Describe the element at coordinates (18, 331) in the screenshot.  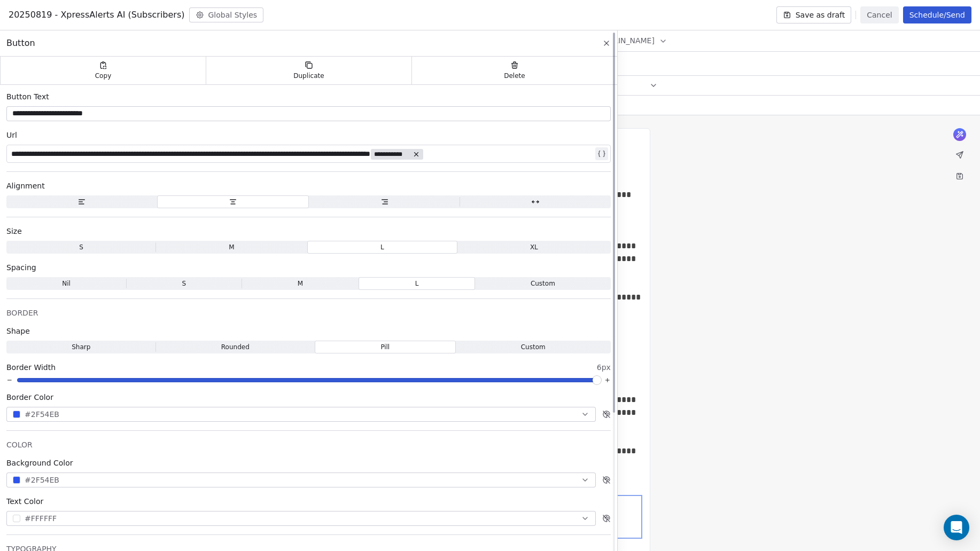
I see `span: Shape` at that location.